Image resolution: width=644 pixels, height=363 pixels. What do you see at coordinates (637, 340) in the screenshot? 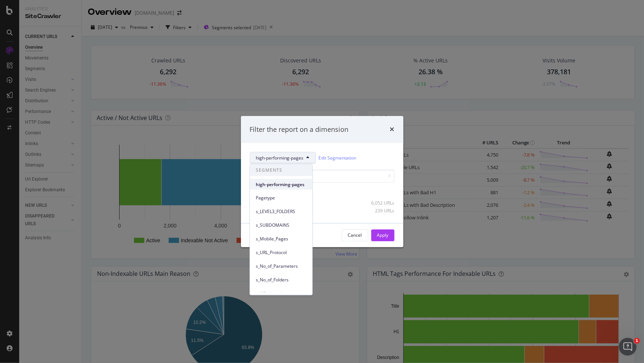
I see `span: 1` at bounding box center [637, 340].